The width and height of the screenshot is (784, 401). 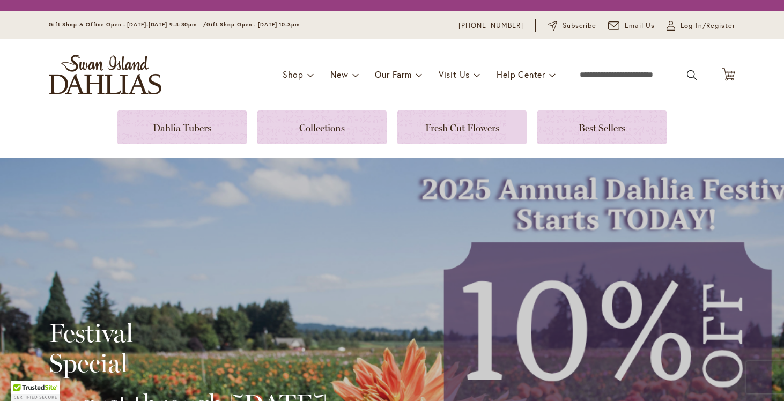 I want to click on a: Email Us, so click(x=632, y=26).